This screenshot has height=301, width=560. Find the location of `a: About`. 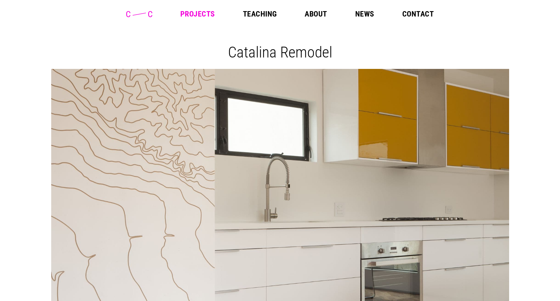

a: About is located at coordinates (316, 14).